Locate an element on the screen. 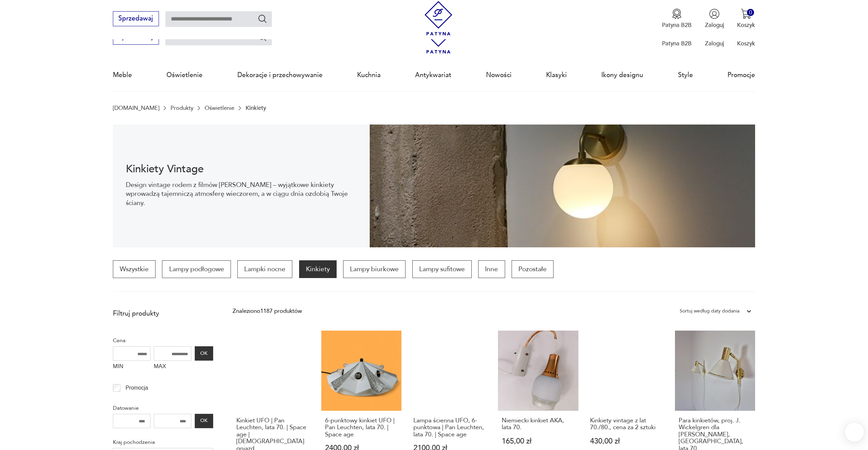  p: Cena is located at coordinates (163, 341).